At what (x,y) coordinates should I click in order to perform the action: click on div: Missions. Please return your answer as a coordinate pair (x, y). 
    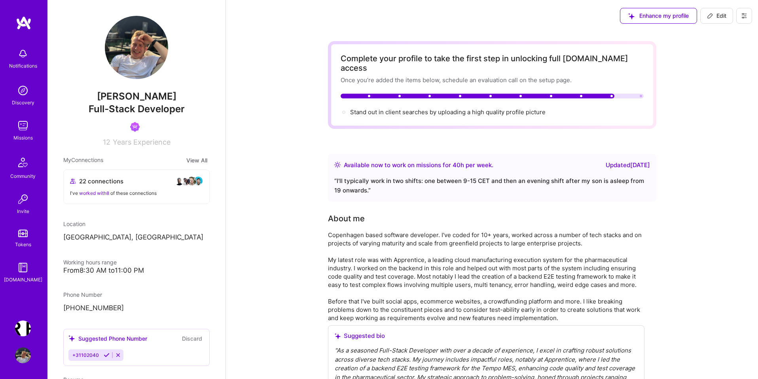
    Looking at the image, I should click on (23, 138).